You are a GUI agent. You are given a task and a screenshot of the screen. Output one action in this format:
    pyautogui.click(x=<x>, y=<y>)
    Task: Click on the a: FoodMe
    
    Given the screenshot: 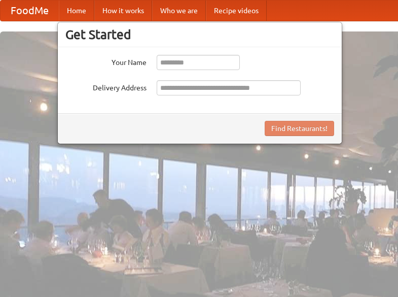 What is the action you would take?
    pyautogui.click(x=29, y=11)
    